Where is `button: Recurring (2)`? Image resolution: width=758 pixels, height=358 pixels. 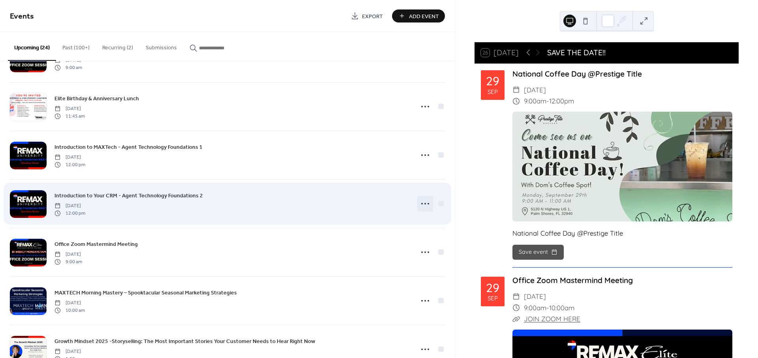
button: Recurring (2) is located at coordinates (118, 46).